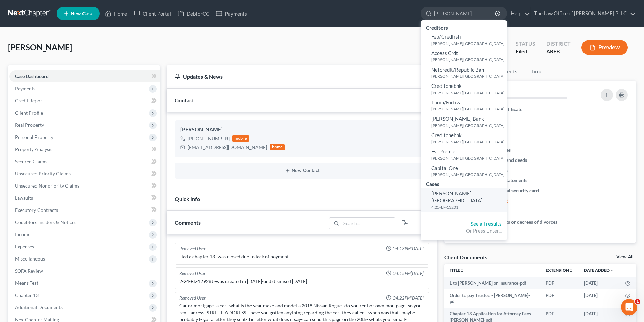  Describe the element at coordinates (85, 161) in the screenshot. I see `a: Secured Claims` at that location.